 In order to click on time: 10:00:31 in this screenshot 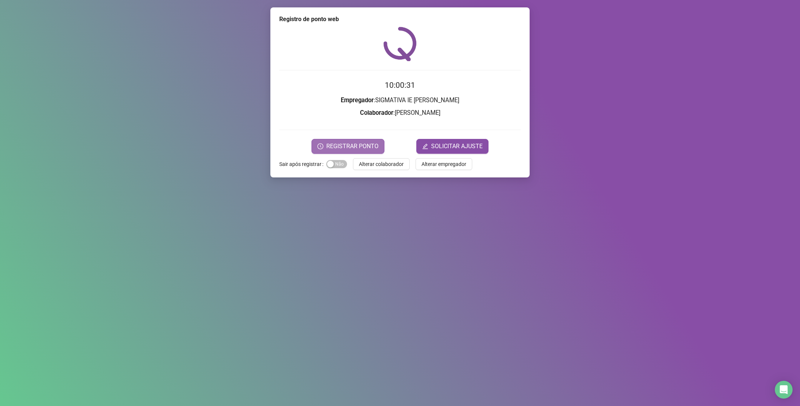, I will do `click(400, 85)`.